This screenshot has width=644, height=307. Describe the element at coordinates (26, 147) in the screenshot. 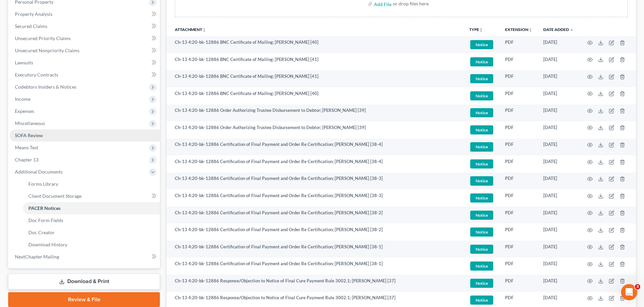

I see `span: Means Test` at that location.